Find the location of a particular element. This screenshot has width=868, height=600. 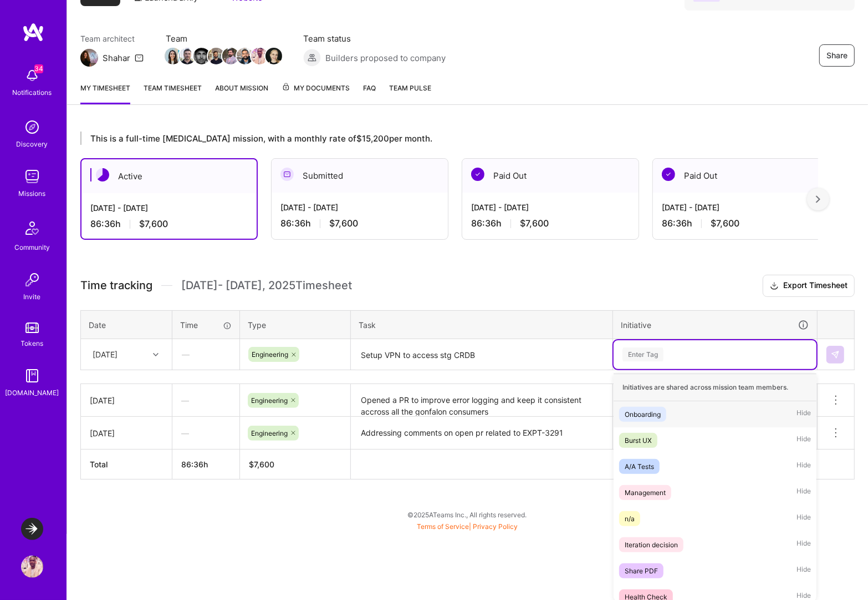

div: Community is located at coordinates (32, 247).